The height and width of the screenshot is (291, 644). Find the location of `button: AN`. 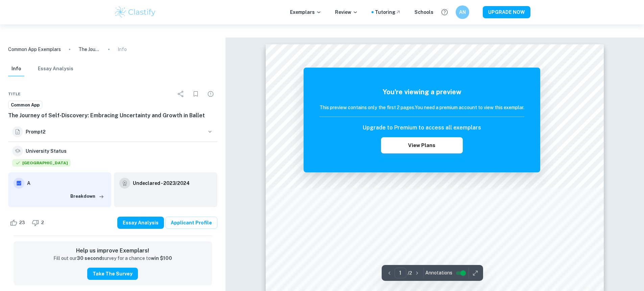

button: AN is located at coordinates (463, 12).